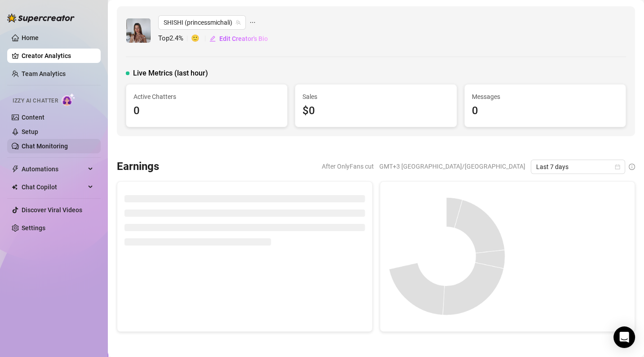 The width and height of the screenshot is (644, 357). I want to click on img: AI Chatter, so click(68, 100).